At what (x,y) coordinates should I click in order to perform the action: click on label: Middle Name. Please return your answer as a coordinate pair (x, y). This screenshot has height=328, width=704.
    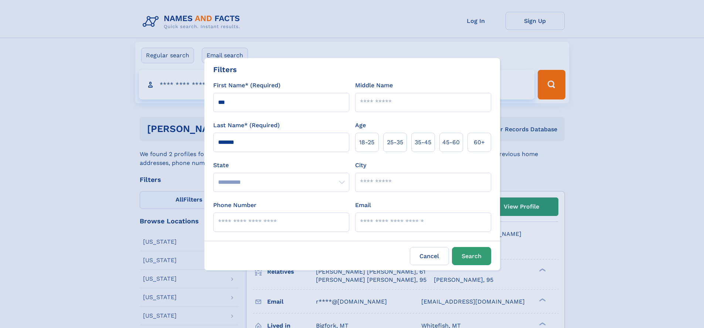
    Looking at the image, I should click on (374, 85).